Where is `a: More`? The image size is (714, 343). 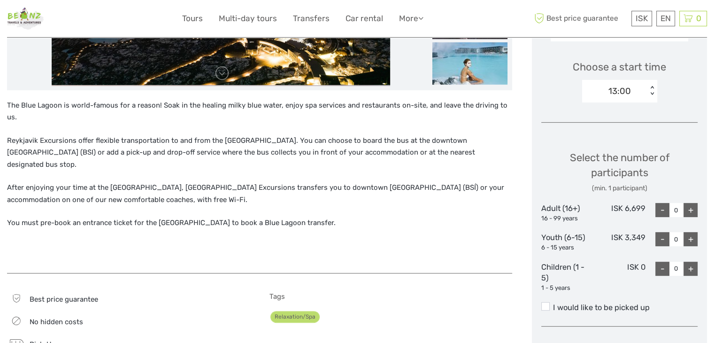 a: More is located at coordinates (411, 18).